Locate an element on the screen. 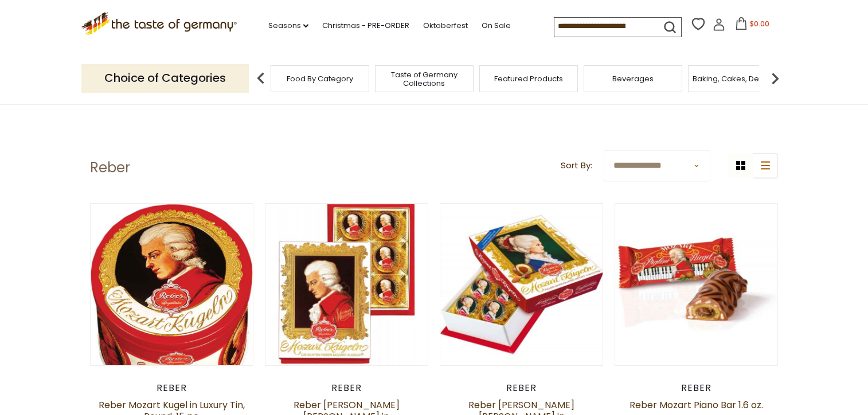  a: Taste of Germany Collections is located at coordinates (424, 80).